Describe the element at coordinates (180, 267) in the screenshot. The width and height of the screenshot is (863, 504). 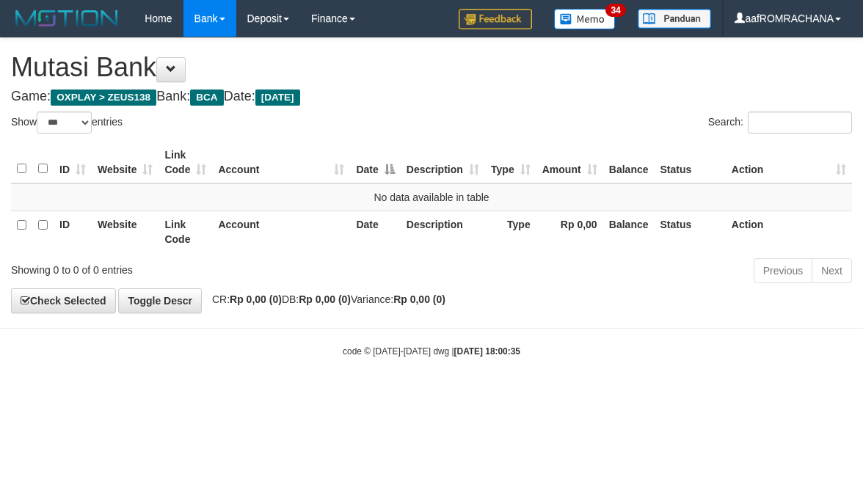
I see `div: Showing 0 to 0 of 0 entries` at that location.